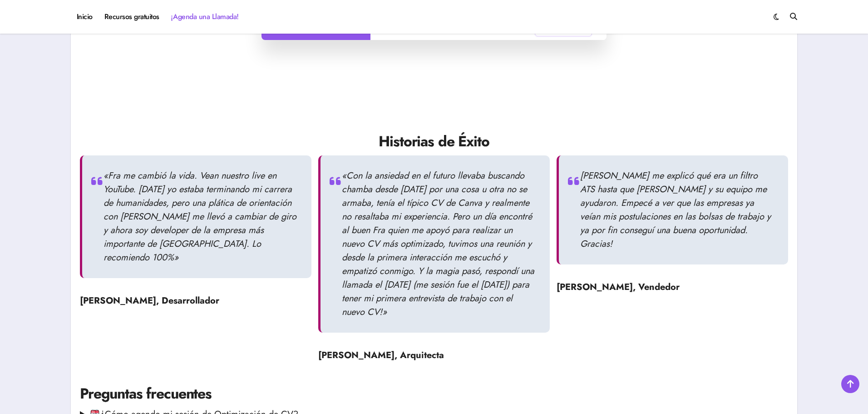 The width and height of the screenshot is (868, 414). Describe the element at coordinates (131, 17) in the screenshot. I see `a: Recursos gratuitos` at that location.